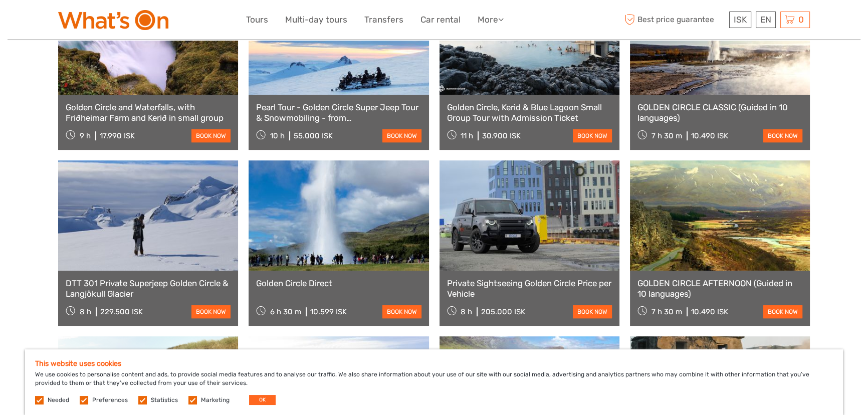 The width and height of the screenshot is (868, 415). Describe the element at coordinates (434, 363) in the screenshot. I see `h5: This website uses cookies` at that location.